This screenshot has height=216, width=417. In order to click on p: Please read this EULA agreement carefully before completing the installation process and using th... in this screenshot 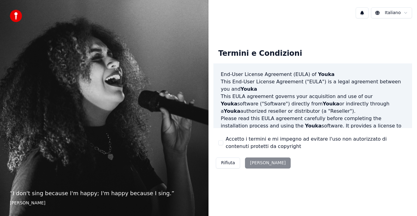, I will do `click(312, 130)`.